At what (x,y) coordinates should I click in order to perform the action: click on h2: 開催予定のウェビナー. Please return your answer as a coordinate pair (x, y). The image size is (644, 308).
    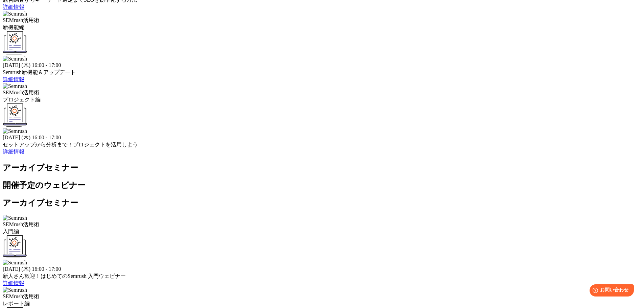
    Looking at the image, I should click on (322, 185).